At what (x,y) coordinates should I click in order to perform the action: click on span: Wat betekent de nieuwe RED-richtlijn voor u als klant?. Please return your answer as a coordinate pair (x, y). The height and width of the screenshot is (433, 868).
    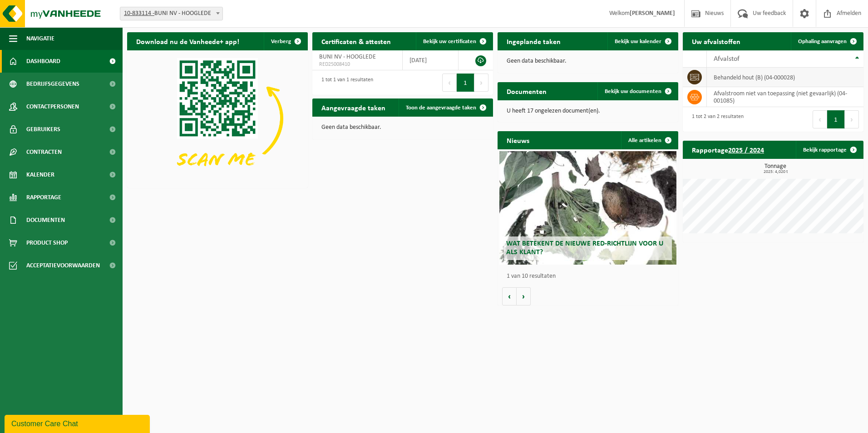
    Looking at the image, I should click on (585, 248).